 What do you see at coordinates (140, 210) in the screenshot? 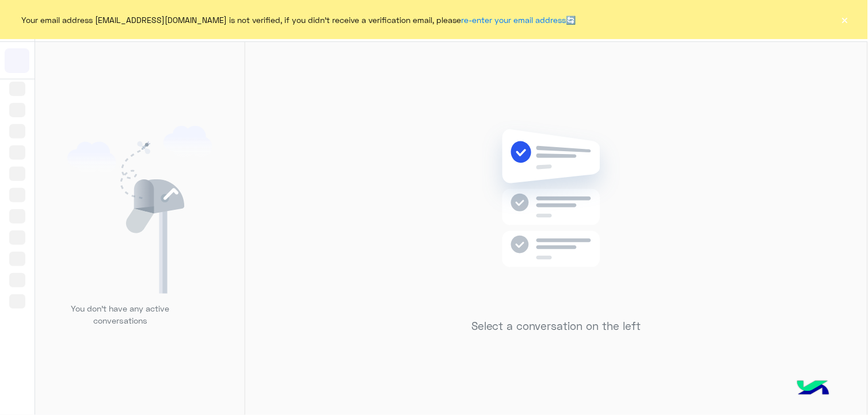
I see `img: empty users` at bounding box center [140, 210].